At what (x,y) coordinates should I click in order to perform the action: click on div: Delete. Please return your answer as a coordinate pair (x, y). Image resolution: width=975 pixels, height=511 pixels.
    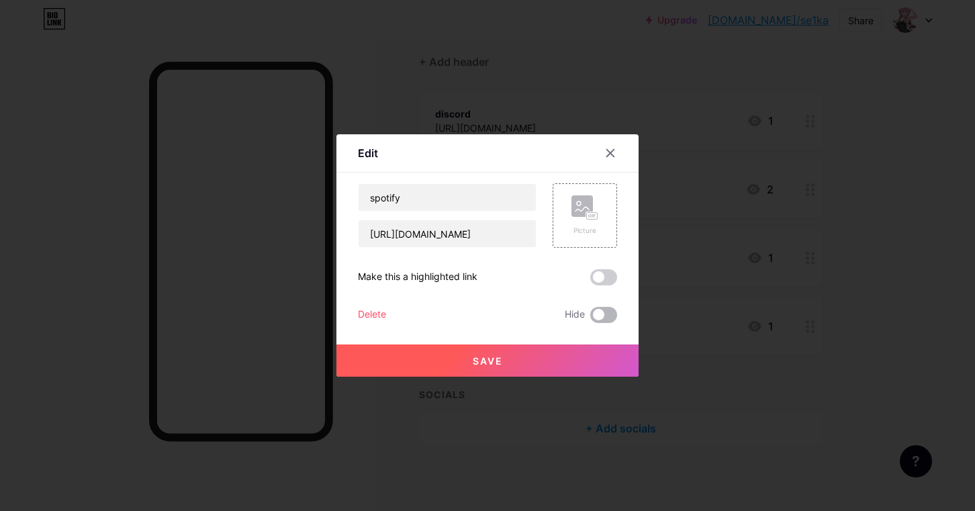
    Looking at the image, I should click on (372, 315).